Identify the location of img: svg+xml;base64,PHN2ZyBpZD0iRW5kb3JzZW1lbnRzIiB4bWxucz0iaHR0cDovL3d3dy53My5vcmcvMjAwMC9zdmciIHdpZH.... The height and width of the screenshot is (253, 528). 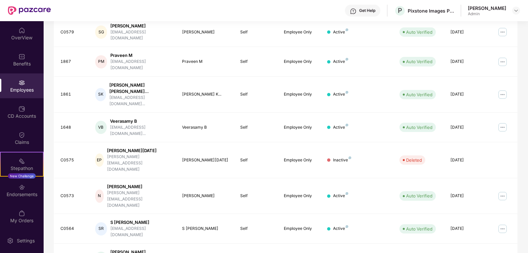
(22, 187).